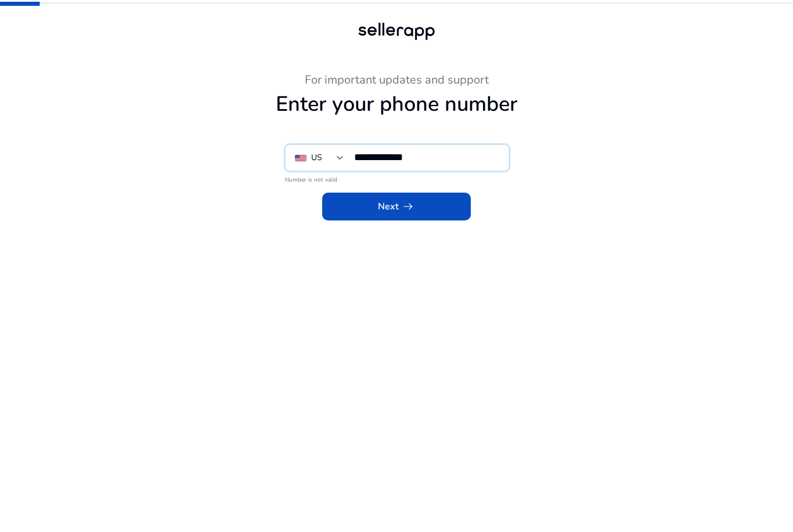 This screenshot has width=793, height=532. Describe the element at coordinates (396, 207) in the screenshot. I see `button: Nextarrow_right_alt` at that location.